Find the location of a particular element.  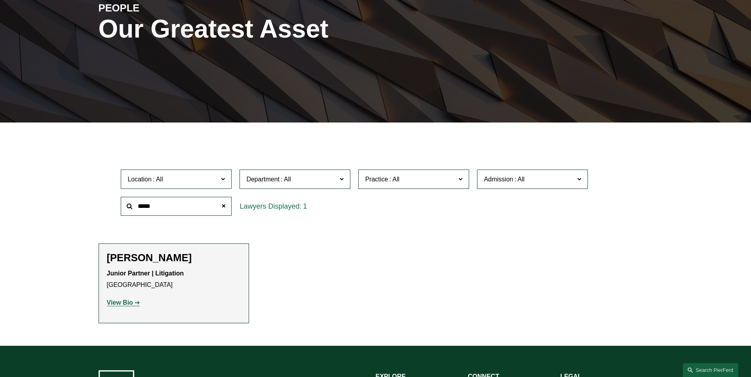

span: 1 is located at coordinates (305, 207).